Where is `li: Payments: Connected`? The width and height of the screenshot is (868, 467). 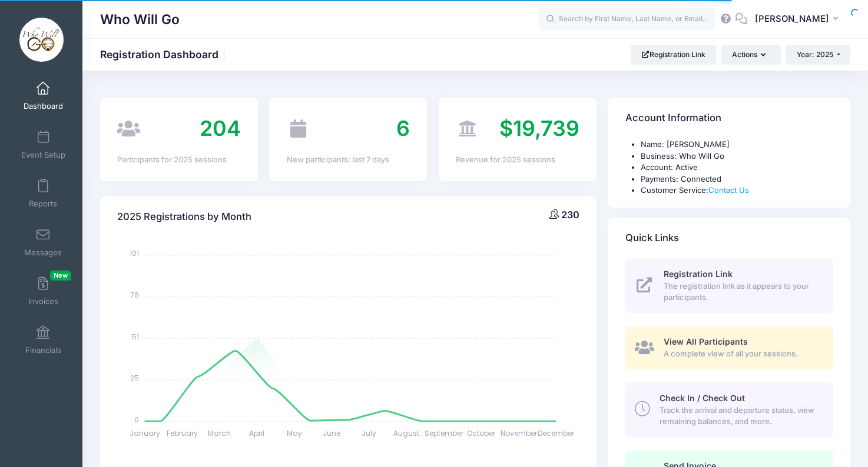 li: Payments: Connected is located at coordinates (736, 179).